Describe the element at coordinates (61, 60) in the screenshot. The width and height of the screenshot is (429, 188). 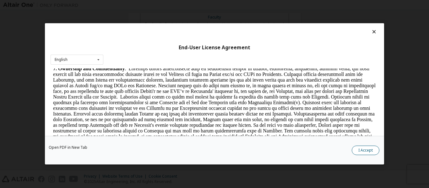
I see `div: English` at that location.